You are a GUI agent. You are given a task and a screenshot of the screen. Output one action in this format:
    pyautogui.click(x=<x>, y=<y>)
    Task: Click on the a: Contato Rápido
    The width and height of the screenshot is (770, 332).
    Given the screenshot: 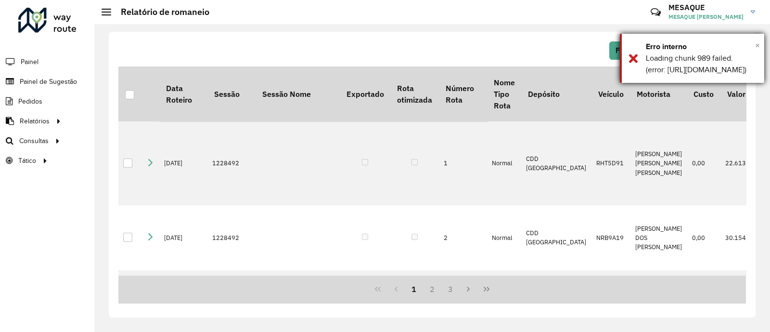 What is the action you would take?
    pyautogui.click(x=656, y=12)
    